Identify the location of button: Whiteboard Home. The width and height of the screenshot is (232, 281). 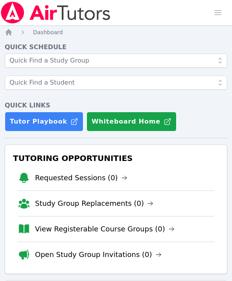
(132, 122).